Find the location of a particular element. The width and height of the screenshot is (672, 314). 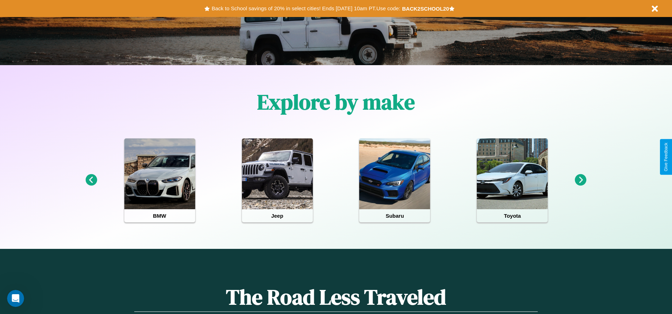

h4: Subaru is located at coordinates (394, 216).